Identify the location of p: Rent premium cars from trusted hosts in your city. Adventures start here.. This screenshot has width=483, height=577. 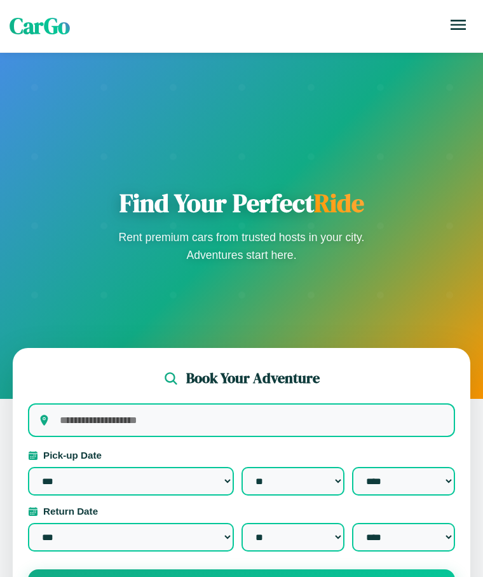
(242, 246).